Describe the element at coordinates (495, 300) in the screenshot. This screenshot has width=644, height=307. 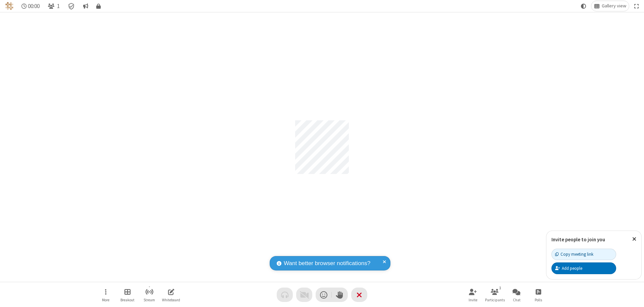
I see `span: Participants` at that location.